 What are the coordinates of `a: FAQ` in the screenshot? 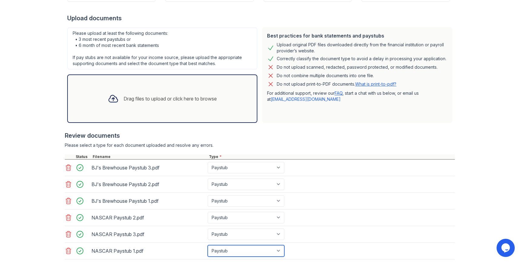 It's located at (338, 93).